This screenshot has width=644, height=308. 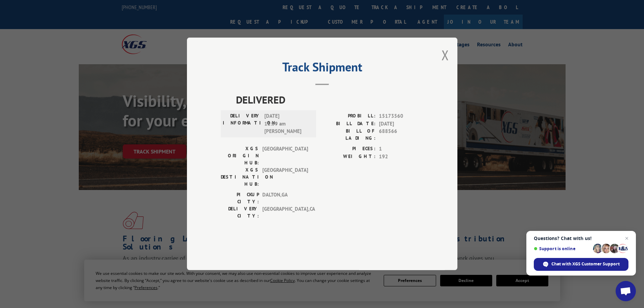 What do you see at coordinates (401, 149) in the screenshot?
I see `span: 1` at bounding box center [401, 149].